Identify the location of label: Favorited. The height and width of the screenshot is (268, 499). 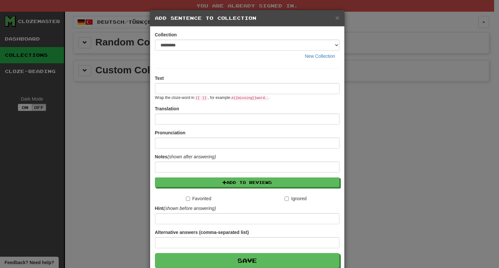
(198, 199).